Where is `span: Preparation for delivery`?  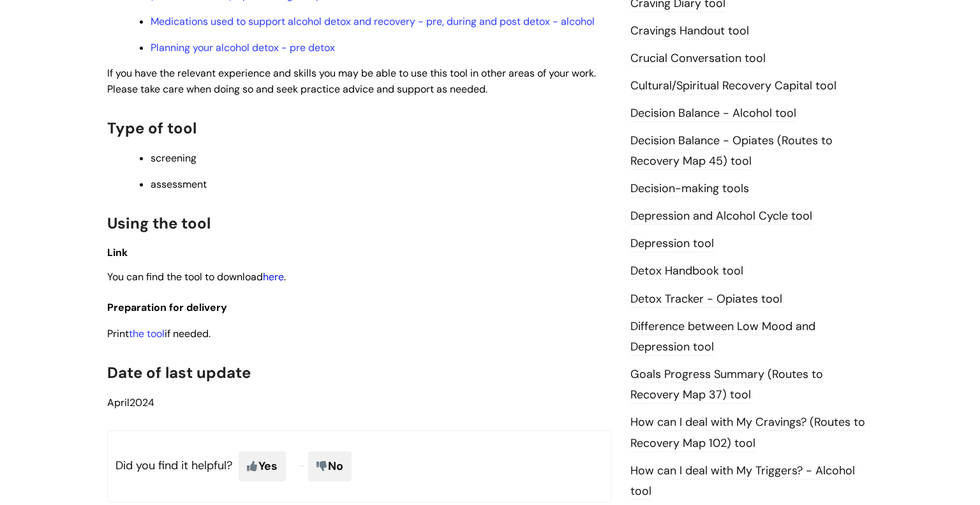 span: Preparation for delivery is located at coordinates (167, 307).